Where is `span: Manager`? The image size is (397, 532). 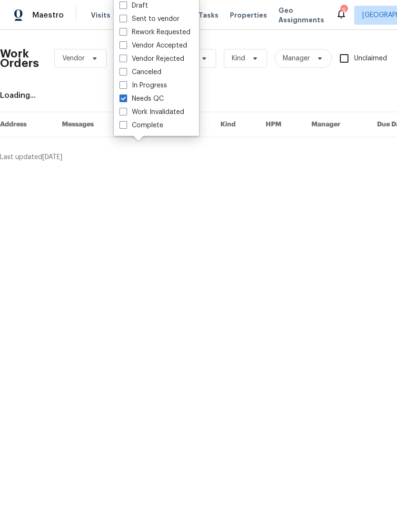 span: Manager is located at coordinates (296, 58).